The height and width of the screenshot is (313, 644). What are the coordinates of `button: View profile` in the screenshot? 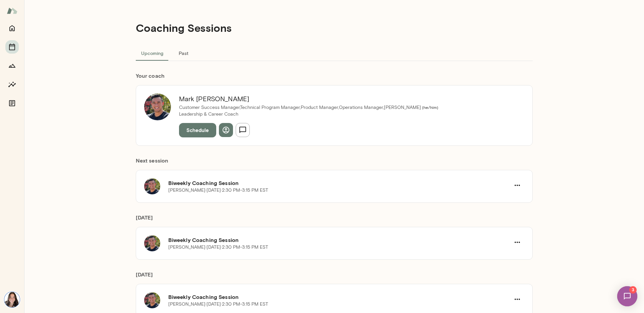 It's located at (226, 130).